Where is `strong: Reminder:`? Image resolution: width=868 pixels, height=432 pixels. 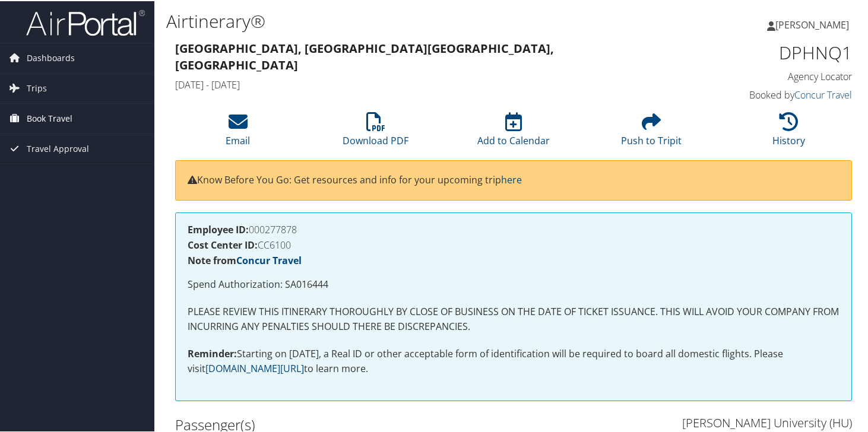
strong: Reminder: is located at coordinates (212, 353).